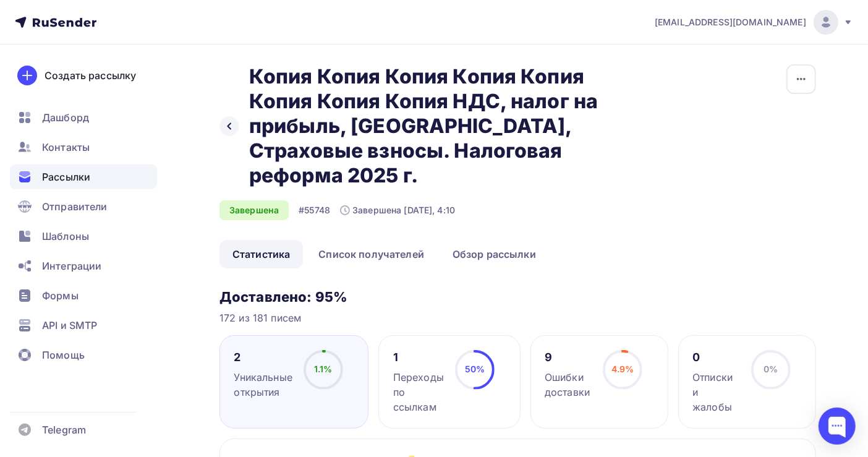  What do you see at coordinates (66, 177) in the screenshot?
I see `span: Рассылки` at bounding box center [66, 177].